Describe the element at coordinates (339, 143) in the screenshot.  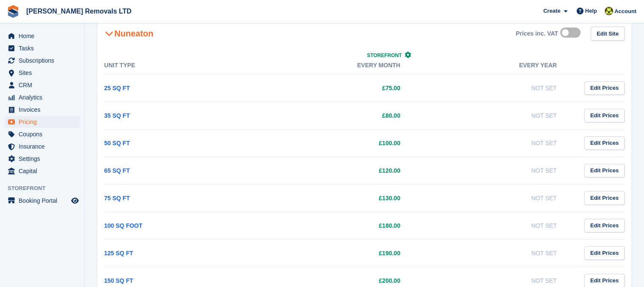
I see `td: £100.00` at that location.